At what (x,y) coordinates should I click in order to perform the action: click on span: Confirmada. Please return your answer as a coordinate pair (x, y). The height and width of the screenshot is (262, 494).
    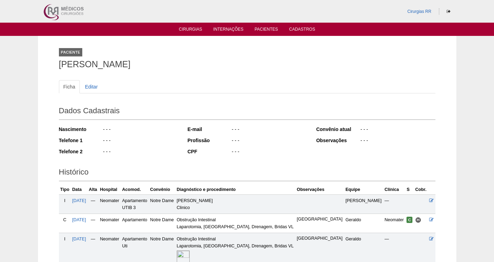
    Looking at the image, I should click on (409, 220).